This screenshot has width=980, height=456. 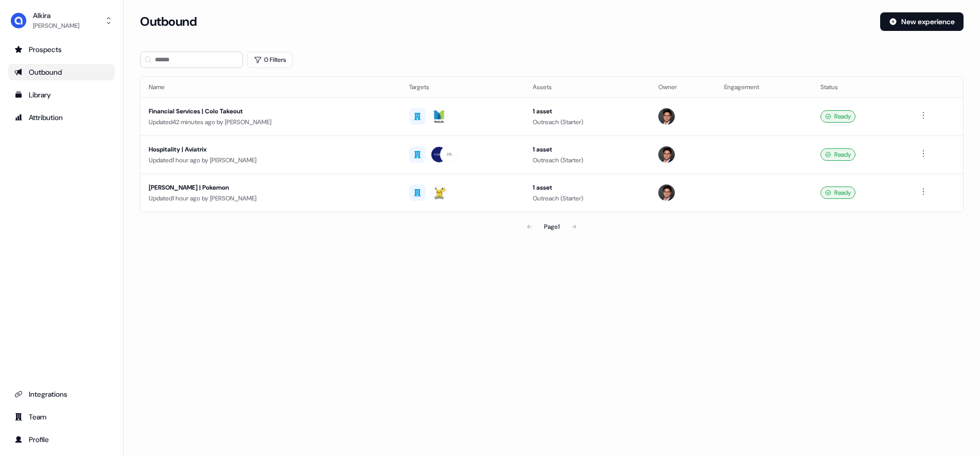 What do you see at coordinates (62, 394) in the screenshot?
I see `div: Integrations` at bounding box center [62, 394].